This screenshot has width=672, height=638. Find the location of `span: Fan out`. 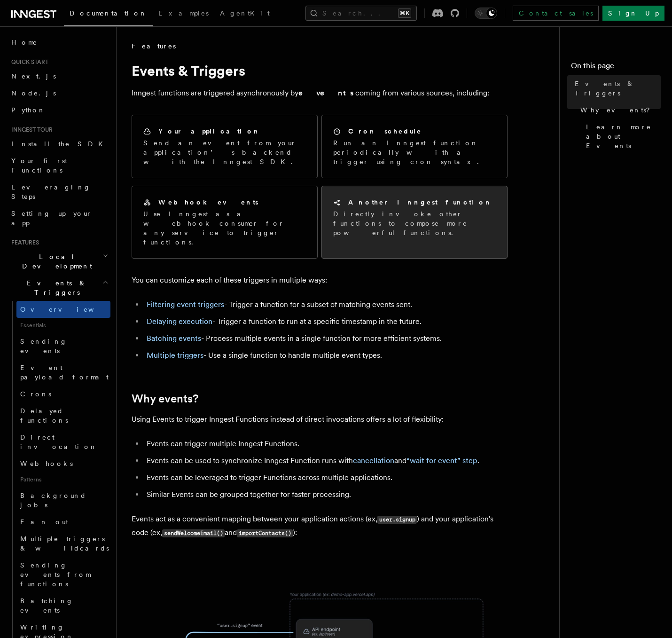

span: Fan out is located at coordinates (44, 522).